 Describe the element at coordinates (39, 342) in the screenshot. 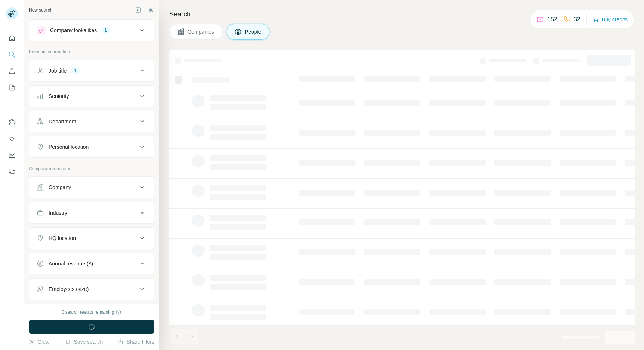

I see `button: Clear` at that location.